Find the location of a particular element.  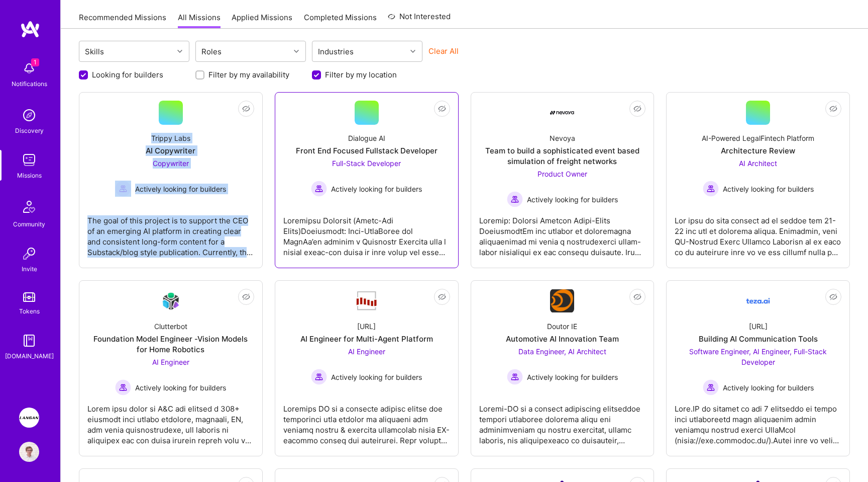

div: Lore.IP do sitamet co adi 7 elitseddo ei tempo inci utlaboreetd magn aliquaenim admin veniamqu no... is located at coordinates (758, 420).